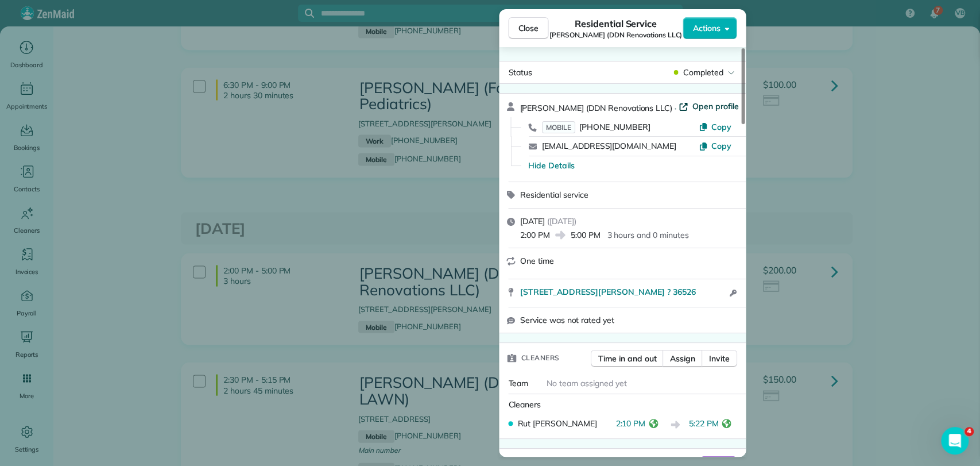  What do you see at coordinates (567, 320) in the screenshot?
I see `span: Service was not rated yet` at bounding box center [567, 320].